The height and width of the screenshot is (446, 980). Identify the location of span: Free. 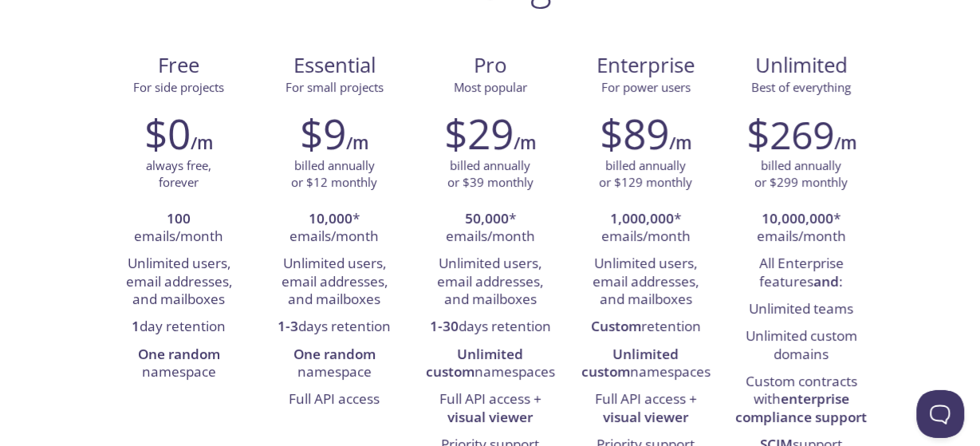
(179, 66).